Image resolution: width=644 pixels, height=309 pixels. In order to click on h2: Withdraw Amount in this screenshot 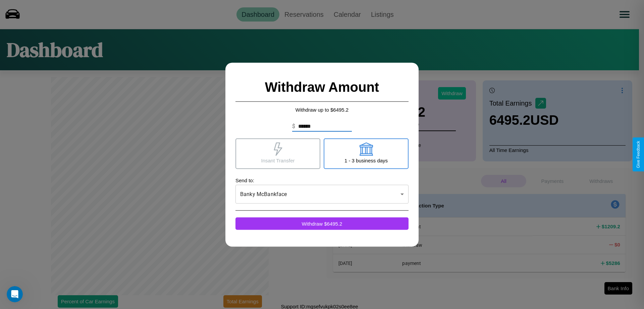, I will do `click(322, 87)`.